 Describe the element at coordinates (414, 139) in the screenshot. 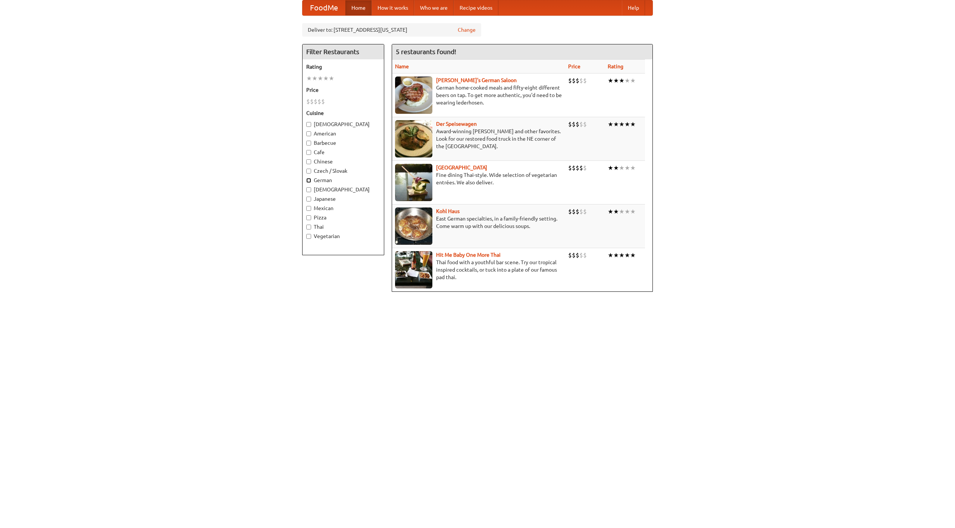

I see `img: speisewagen.jpg` at that location.